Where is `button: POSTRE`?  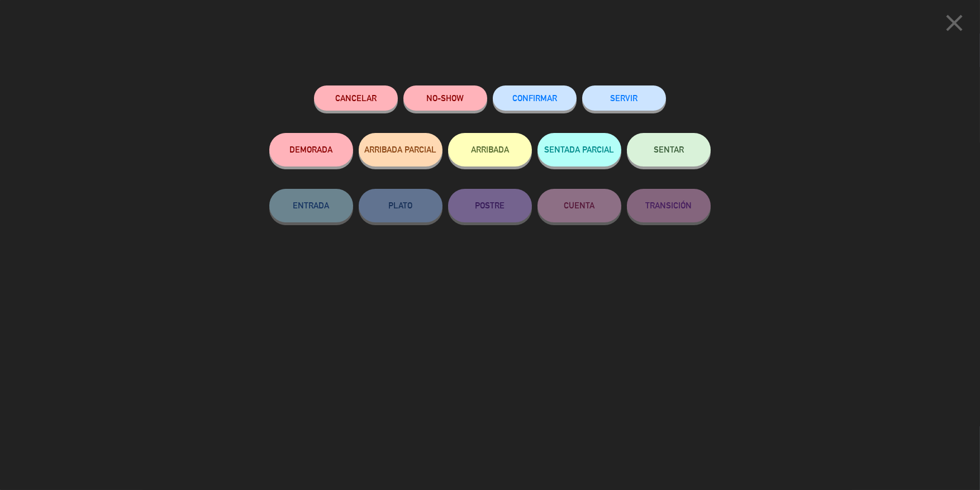 button: POSTRE is located at coordinates (490, 206).